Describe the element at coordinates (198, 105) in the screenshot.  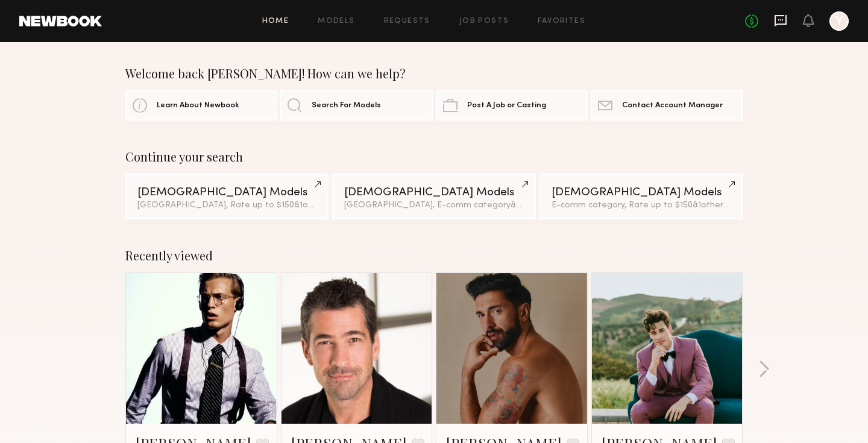
I see `span: Learn About Newbook` at that location.